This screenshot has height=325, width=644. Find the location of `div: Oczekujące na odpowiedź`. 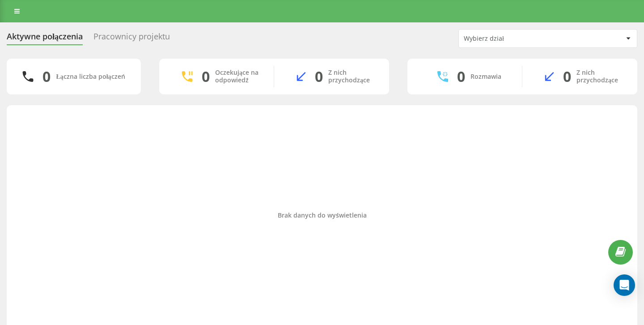

div: Oczekujące na odpowiedź is located at coordinates (237, 76).